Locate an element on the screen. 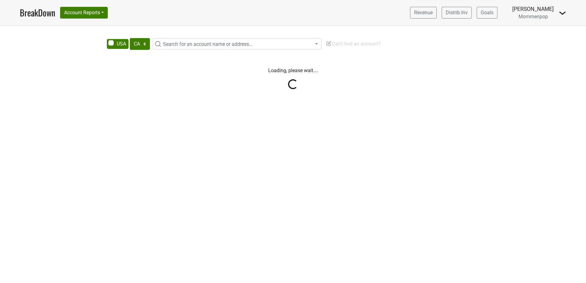 This screenshot has width=586, height=283. img: Edit is located at coordinates (329, 43).